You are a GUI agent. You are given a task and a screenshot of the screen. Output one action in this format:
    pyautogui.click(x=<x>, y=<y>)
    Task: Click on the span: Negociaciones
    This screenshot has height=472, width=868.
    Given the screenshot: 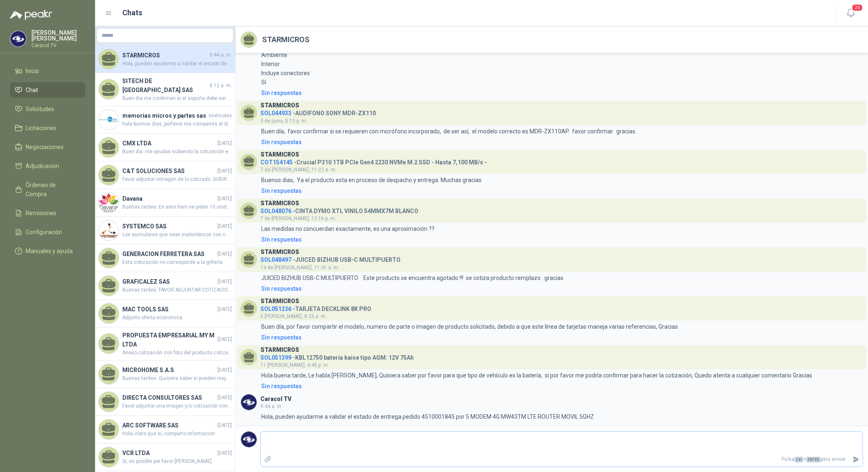 What is the action you would take?
    pyautogui.click(x=44, y=147)
    